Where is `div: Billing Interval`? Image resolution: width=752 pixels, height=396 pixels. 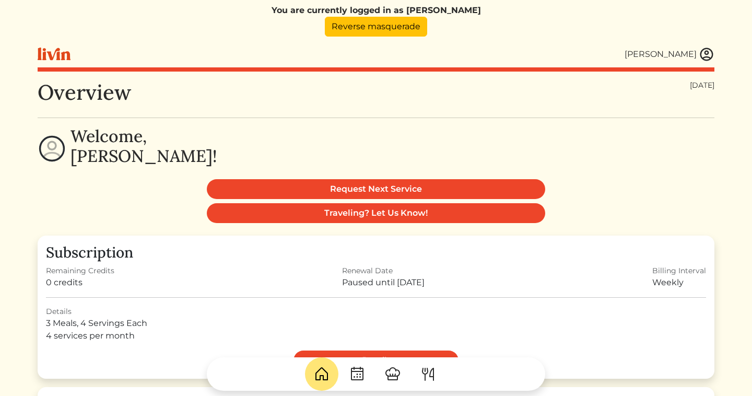
div: Billing Interval is located at coordinates (679, 270).